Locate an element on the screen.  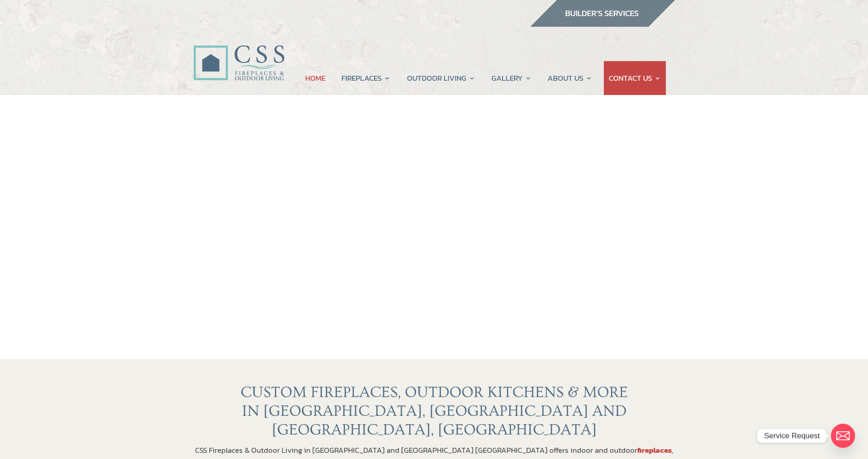
a: Email is located at coordinates (842, 436).